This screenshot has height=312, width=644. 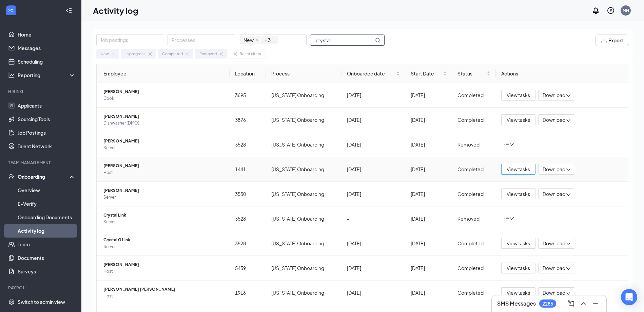 What do you see at coordinates (41, 91) in the screenshot?
I see `div: Hiring` at bounding box center [41, 91].